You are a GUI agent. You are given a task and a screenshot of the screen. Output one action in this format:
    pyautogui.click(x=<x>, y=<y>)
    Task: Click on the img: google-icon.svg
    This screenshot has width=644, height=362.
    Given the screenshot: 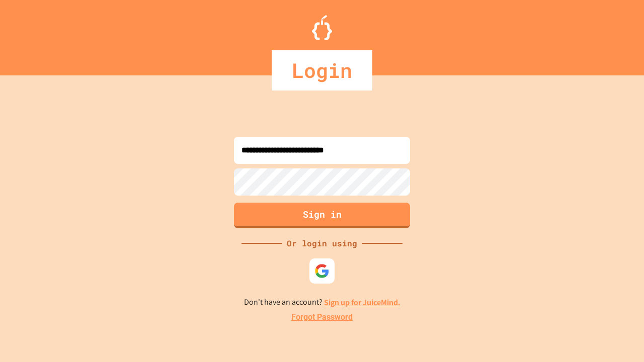 What is the action you would take?
    pyautogui.click(x=322, y=271)
    